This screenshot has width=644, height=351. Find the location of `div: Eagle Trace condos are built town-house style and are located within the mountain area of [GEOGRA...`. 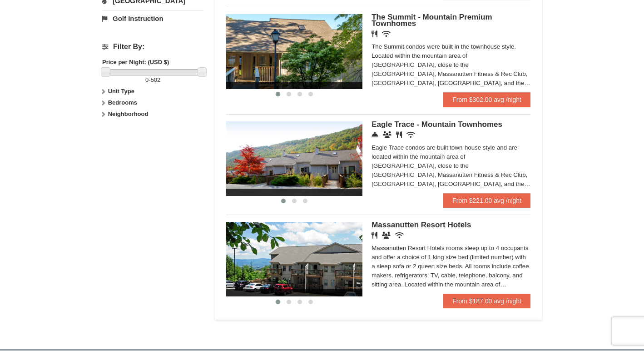

div: Eagle Trace condos are built town-house style and are located within the mountain area of [GEOGRA... is located at coordinates (451, 166).